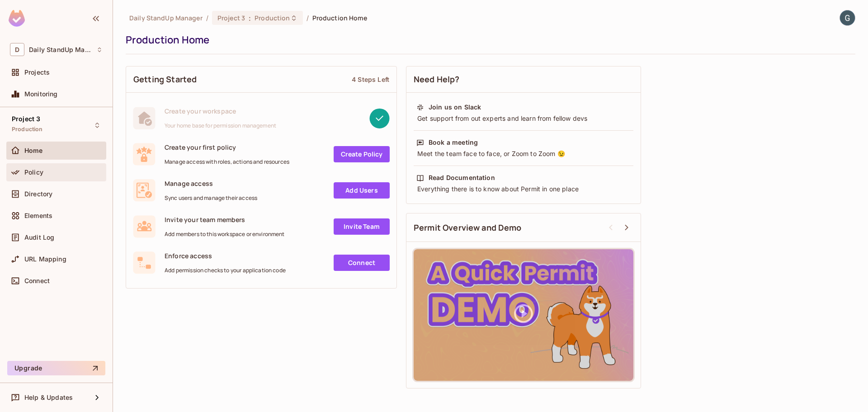 Image resolution: width=868 pixels, height=412 pixels. I want to click on span: Directory, so click(38, 194).